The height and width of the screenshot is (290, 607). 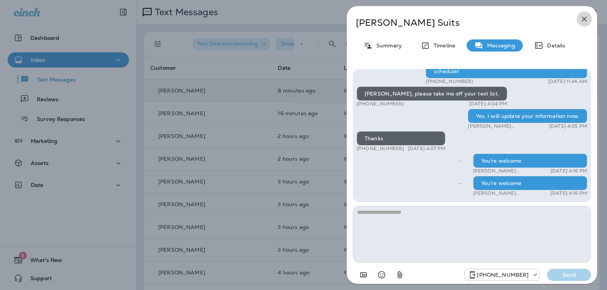 I want to click on p: Messaging, so click(x=499, y=45).